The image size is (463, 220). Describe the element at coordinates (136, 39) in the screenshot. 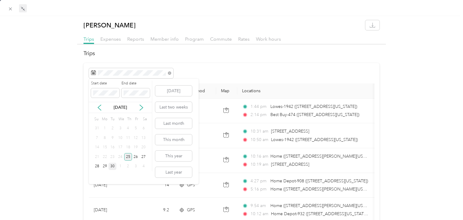

I see `span: Reports` at that location.